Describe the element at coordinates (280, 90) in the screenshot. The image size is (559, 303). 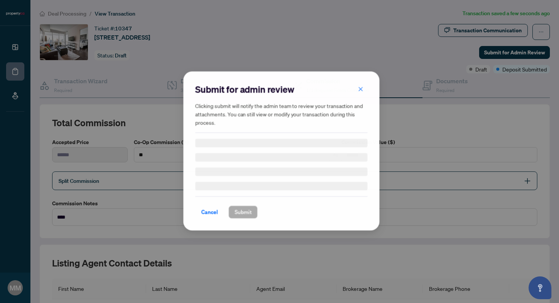
I see `h2: Submit for admin review` at that location.